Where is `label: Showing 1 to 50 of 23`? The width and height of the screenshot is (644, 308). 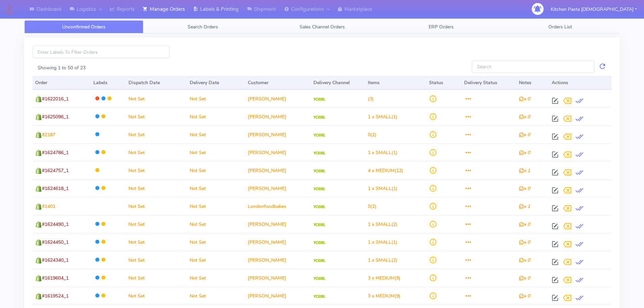 label: Showing 1 to 50 of 23 is located at coordinates (62, 68).